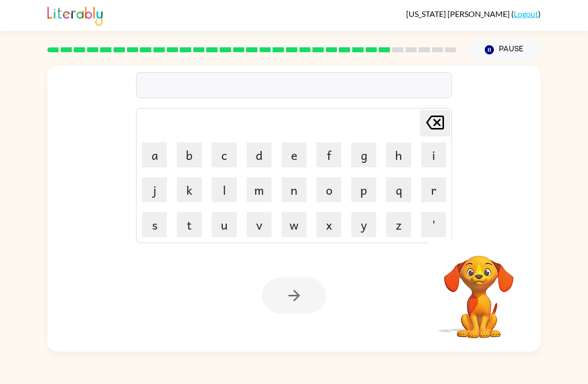 The image size is (588, 384). What do you see at coordinates (294, 155) in the screenshot?
I see `button: e` at bounding box center [294, 155].